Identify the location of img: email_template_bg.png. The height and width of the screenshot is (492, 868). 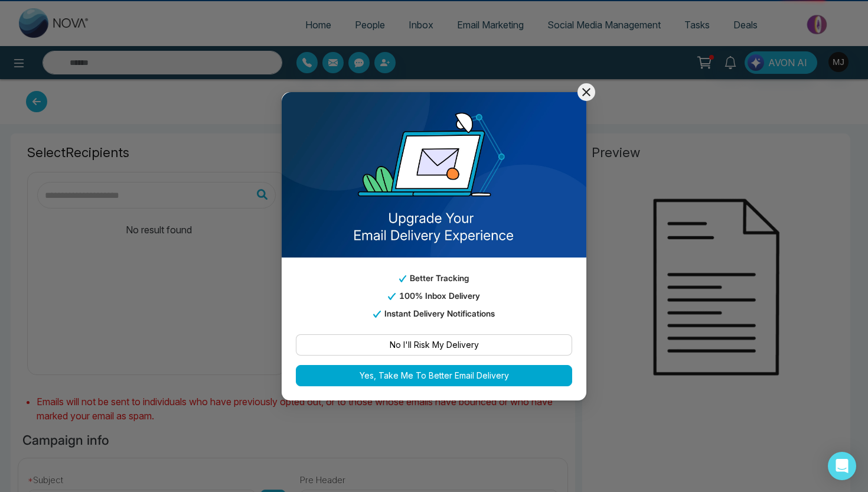
(434, 175).